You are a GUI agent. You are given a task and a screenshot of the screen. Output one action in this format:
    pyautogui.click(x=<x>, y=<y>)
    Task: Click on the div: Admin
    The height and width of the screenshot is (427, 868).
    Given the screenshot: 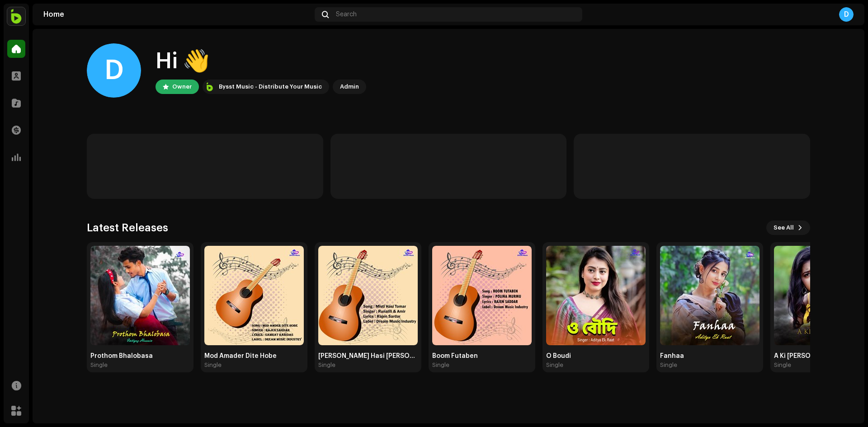 What is the action you would take?
    pyautogui.click(x=349, y=87)
    